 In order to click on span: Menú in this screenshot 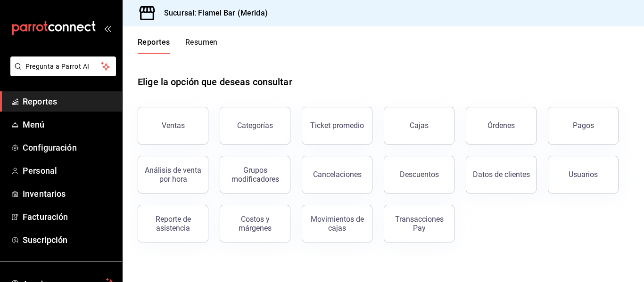, I will do `click(68, 125)`.